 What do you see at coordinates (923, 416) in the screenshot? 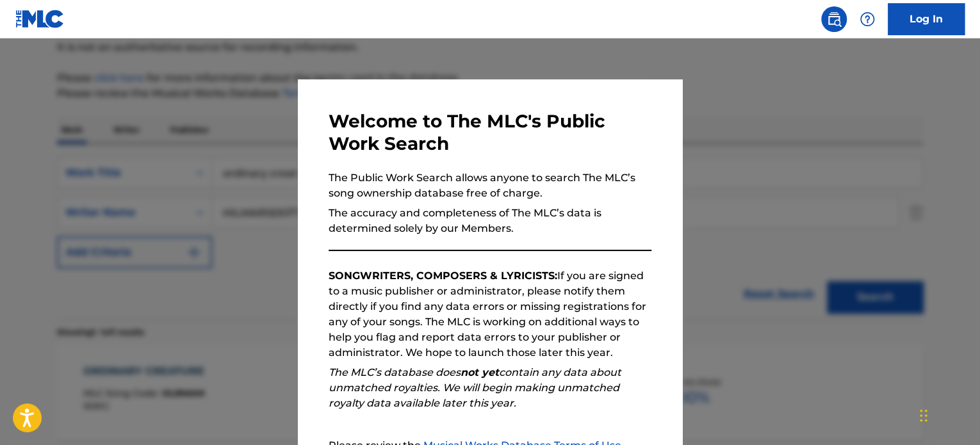
I see `div: Drag` at bounding box center [923, 416].